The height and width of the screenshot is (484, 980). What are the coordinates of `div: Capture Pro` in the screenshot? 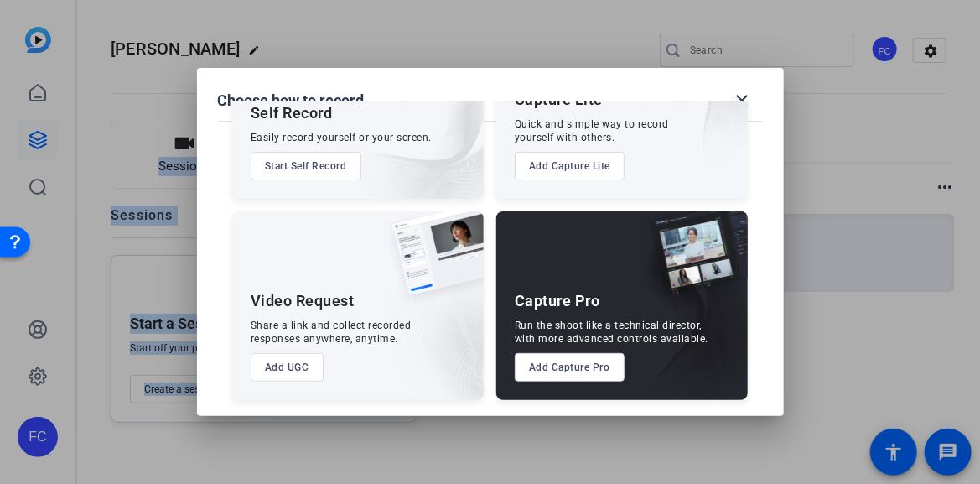 It's located at (558, 301).